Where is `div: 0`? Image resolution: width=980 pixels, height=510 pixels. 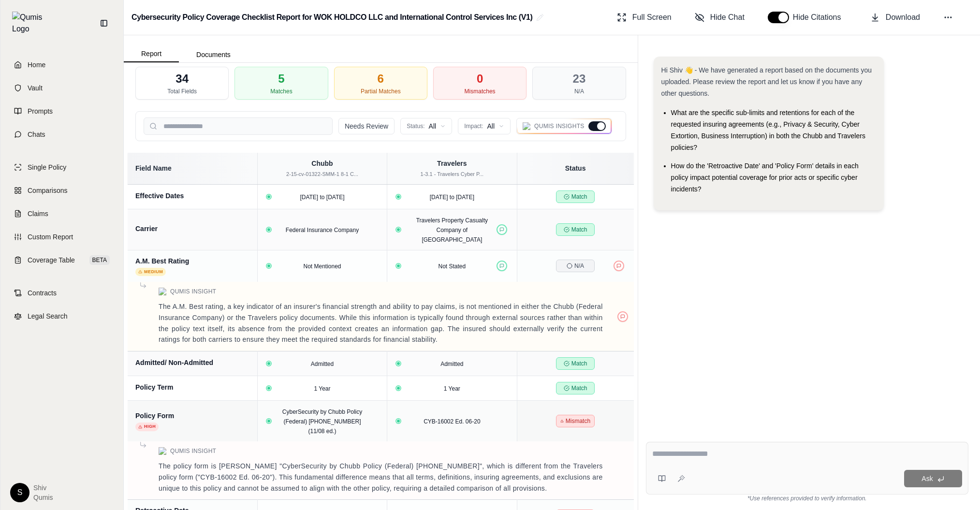 div: 0 is located at coordinates (479, 79).